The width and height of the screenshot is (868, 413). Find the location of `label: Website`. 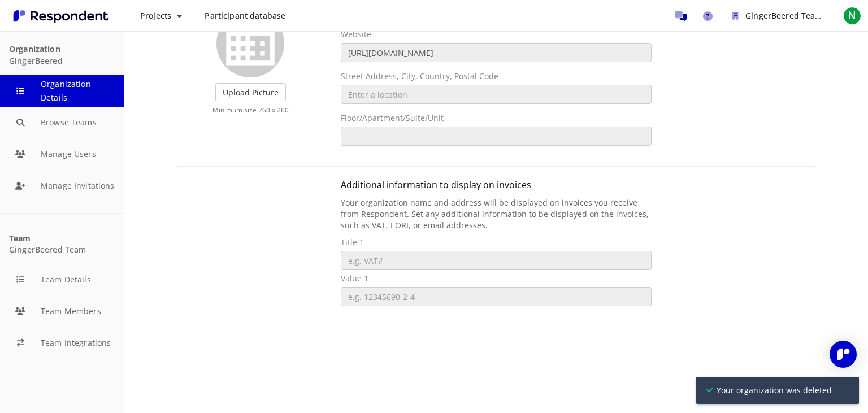

label: Website is located at coordinates (356, 34).